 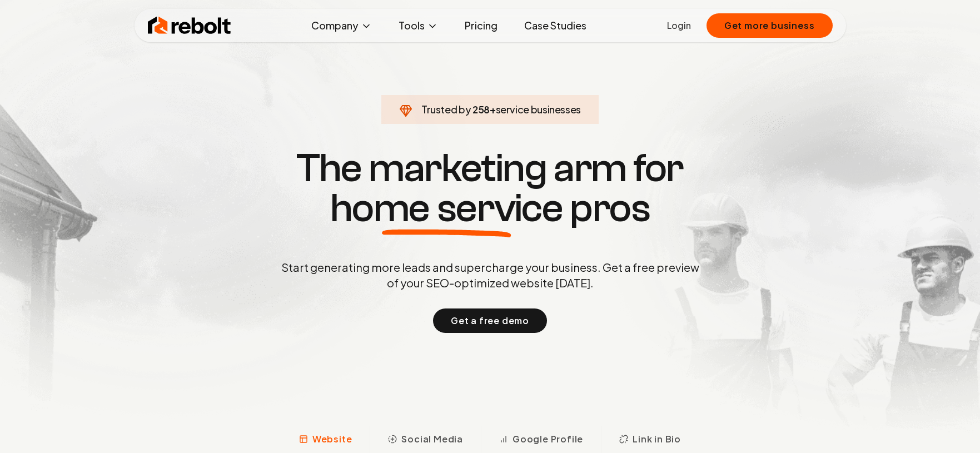 I want to click on h1: The marketing arm for pros, so click(x=490, y=188).